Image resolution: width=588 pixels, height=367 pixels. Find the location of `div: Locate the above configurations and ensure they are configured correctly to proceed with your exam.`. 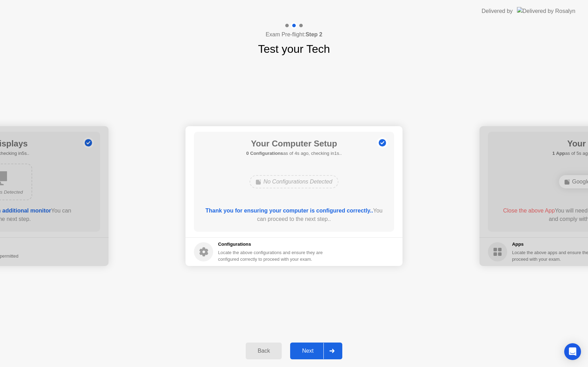

div: Locate the above configurations and ensure they are configured correctly to proceed with your exam. is located at coordinates (271, 256).